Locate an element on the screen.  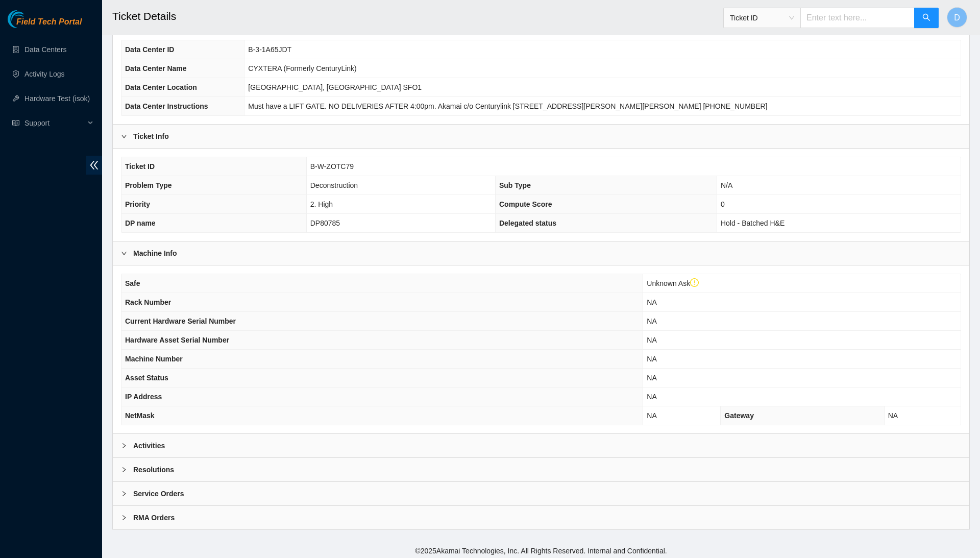
div: Machine Info is located at coordinates (541, 253).